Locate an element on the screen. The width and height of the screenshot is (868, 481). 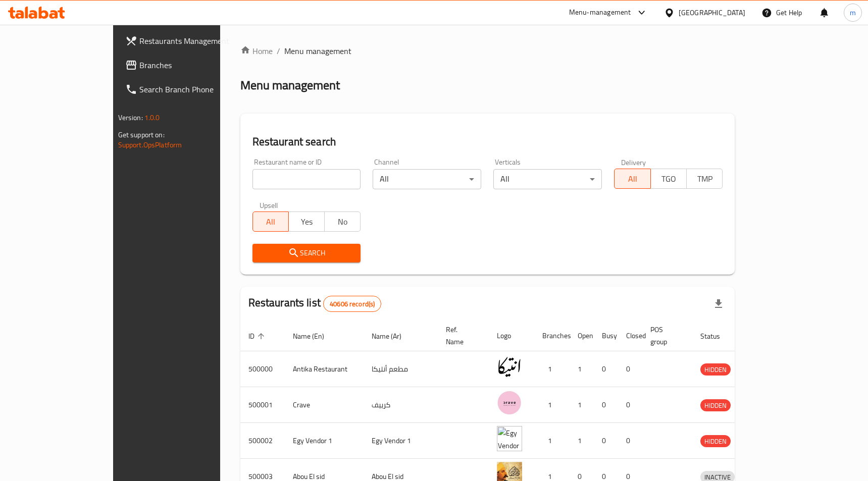
span: Restaurants Management is located at coordinates (195, 41).